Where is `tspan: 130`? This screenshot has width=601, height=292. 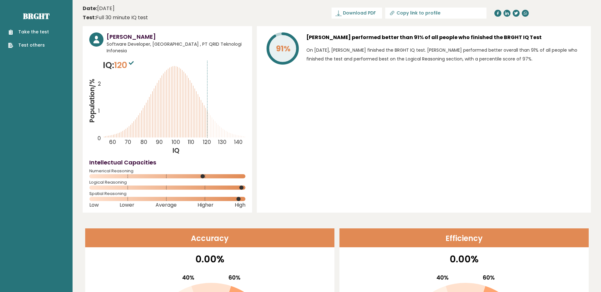 tspan: 130 is located at coordinates (222, 142).